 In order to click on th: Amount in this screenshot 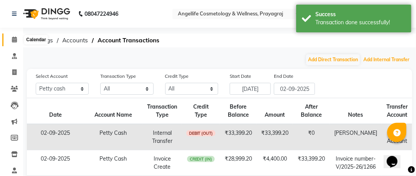, I will do `click(275, 111)`.